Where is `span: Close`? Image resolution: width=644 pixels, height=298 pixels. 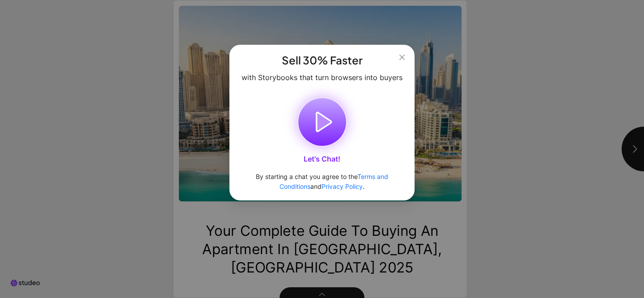
span: Close is located at coordinates (402, 57).